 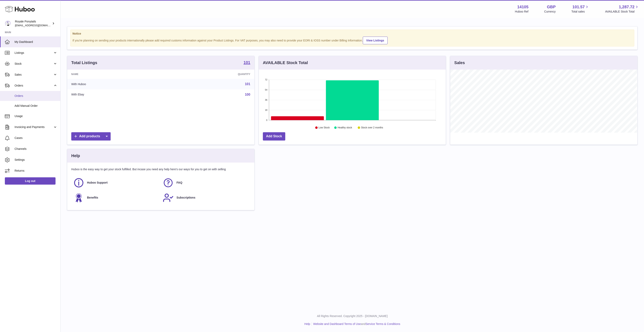 I want to click on a: FAQ, so click(x=205, y=182).